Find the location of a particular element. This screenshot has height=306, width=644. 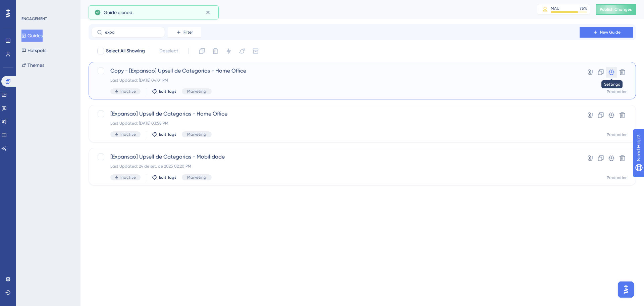

button: Deselect is located at coordinates (169, 51).